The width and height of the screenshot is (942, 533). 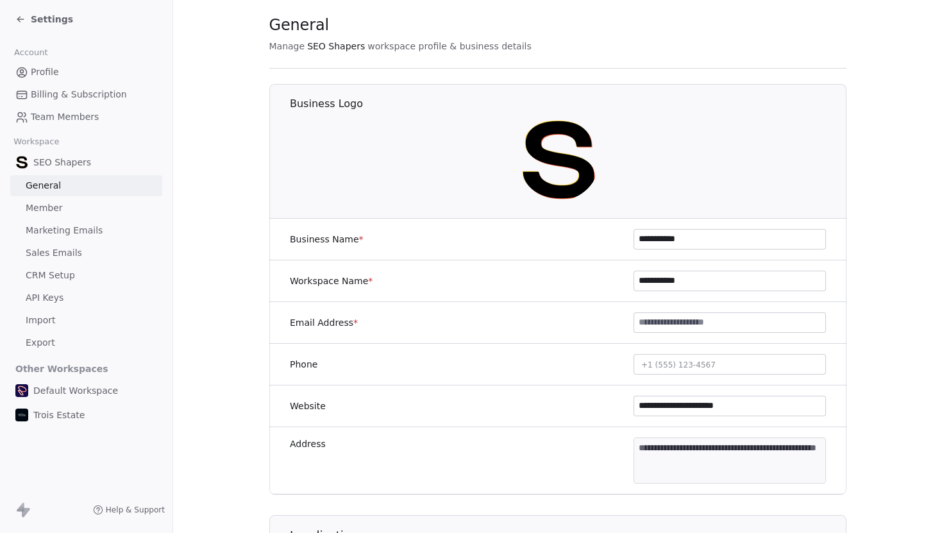 I want to click on span: Workspace, so click(x=37, y=142).